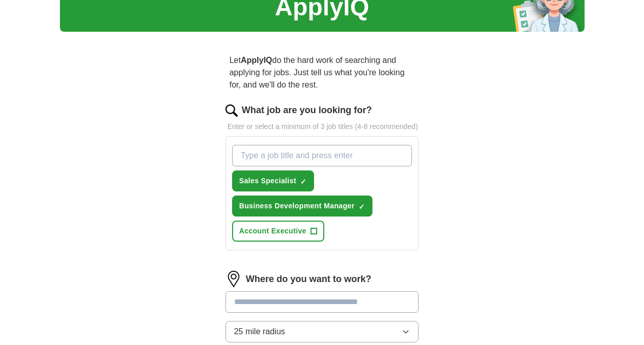  I want to click on span: Business Development Manager, so click(296, 206).